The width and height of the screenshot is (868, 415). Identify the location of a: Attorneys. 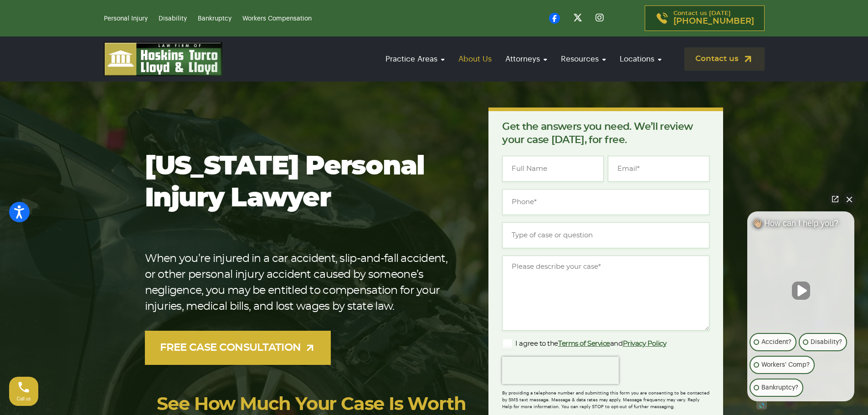
(526, 59).